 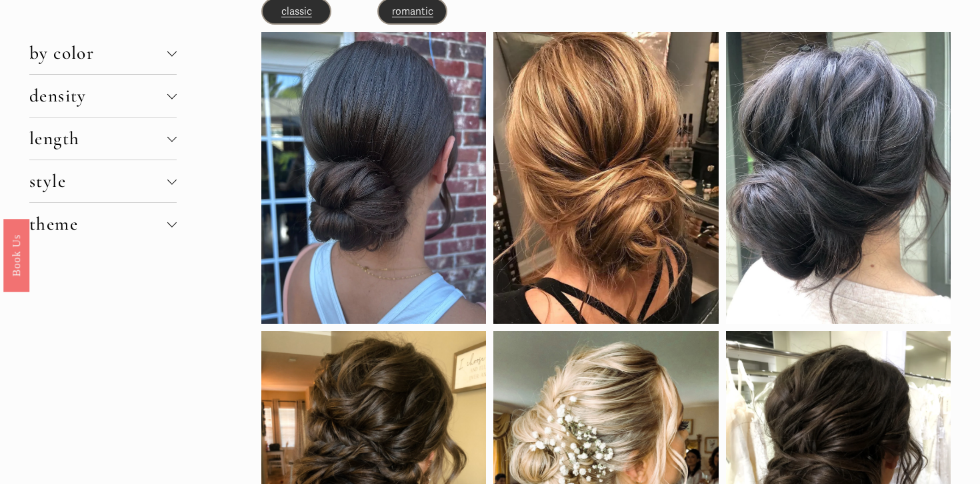 What do you see at coordinates (297, 12) in the screenshot?
I see `span: classic` at bounding box center [297, 12].